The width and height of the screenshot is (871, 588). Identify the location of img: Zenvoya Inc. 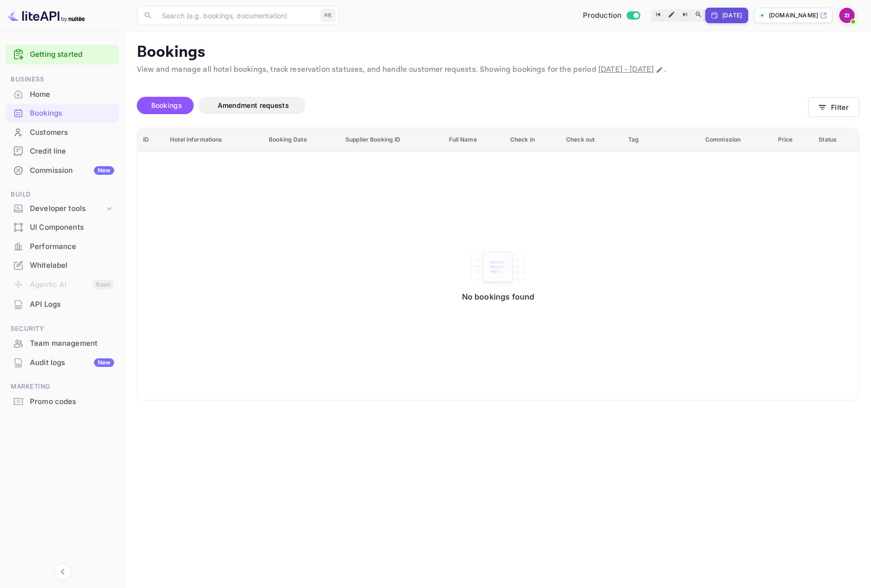
(847, 15).